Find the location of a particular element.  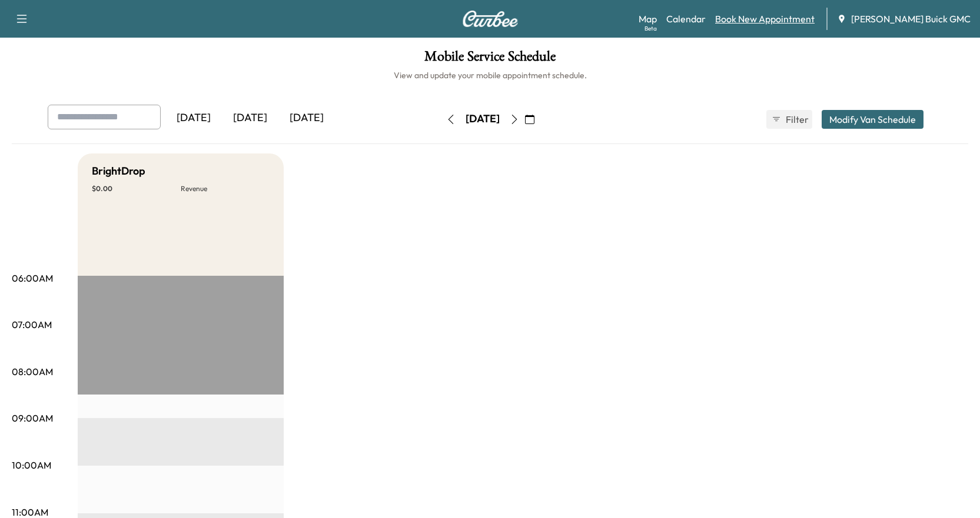

img: Curbee Logo is located at coordinates (490, 19).